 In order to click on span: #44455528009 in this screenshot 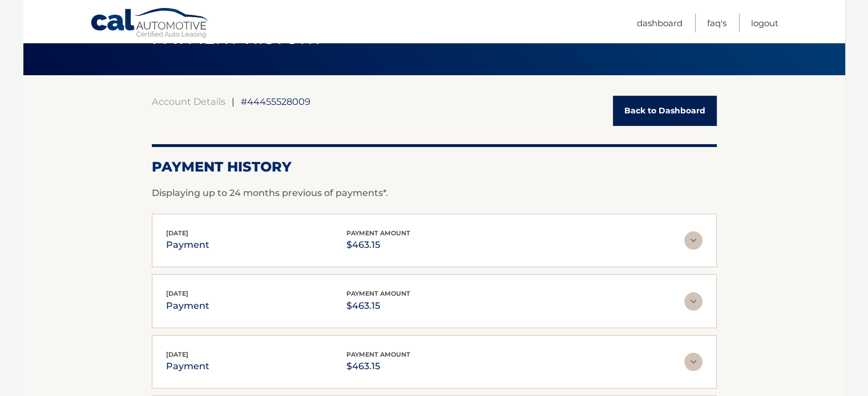, I will do `click(275, 102)`.